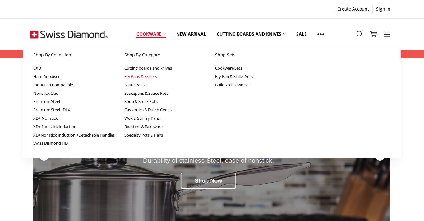 This screenshot has height=221, width=424. I want to click on div: Durability of stainless Steel, ease of nonstick., so click(208, 160).